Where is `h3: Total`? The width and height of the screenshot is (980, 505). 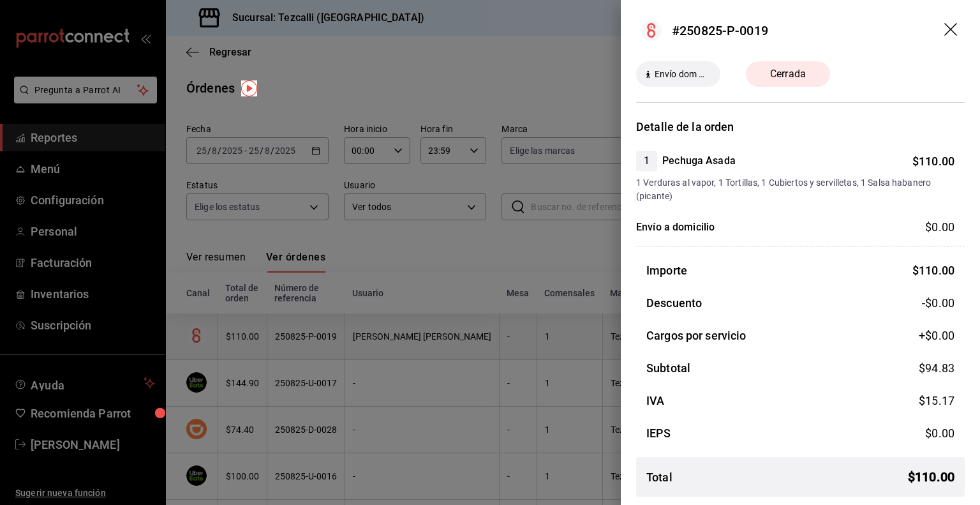
h3: Total is located at coordinates (659, 477).